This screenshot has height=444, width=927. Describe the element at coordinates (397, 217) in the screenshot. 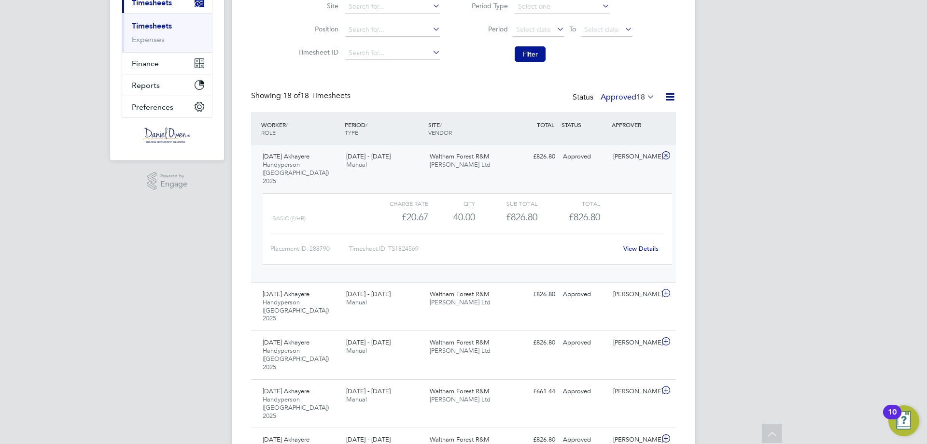

I see `div: £20.67` at that location.